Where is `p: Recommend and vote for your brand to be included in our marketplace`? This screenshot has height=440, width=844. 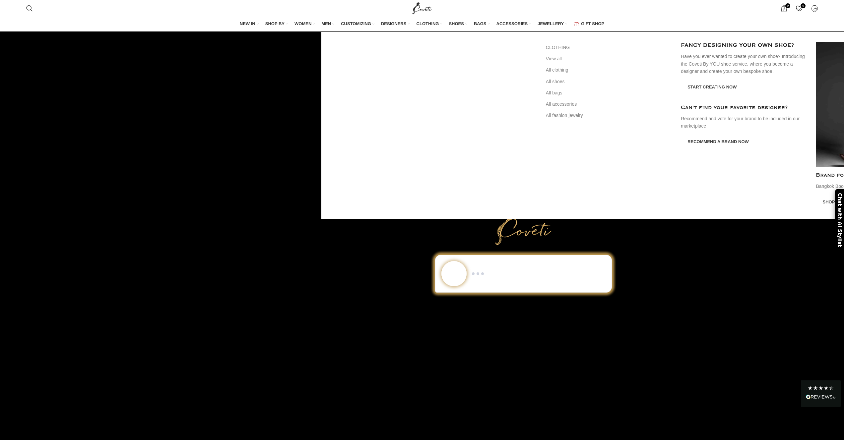 p: Recommend and vote for your brand to be included in our marketplace is located at coordinates (743, 122).